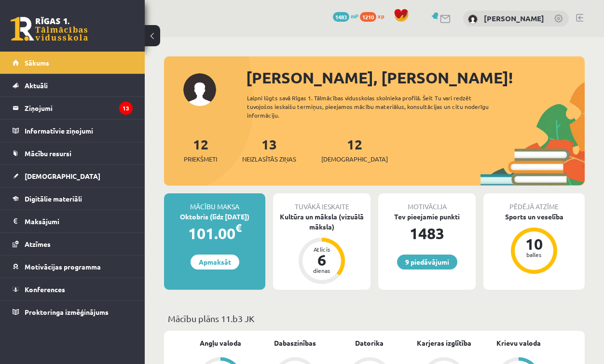  I want to click on span: Proktoringa izmēģinājums, so click(67, 312).